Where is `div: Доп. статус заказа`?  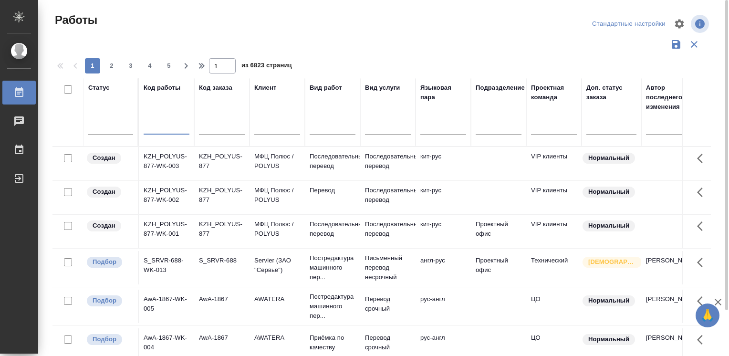
div: Доп. статус заказа is located at coordinates (611, 93).